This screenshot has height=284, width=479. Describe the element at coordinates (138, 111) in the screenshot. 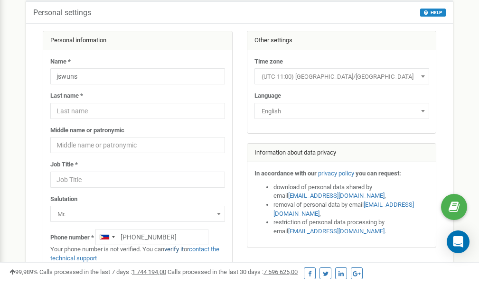

I see `input: Last name` at that location.